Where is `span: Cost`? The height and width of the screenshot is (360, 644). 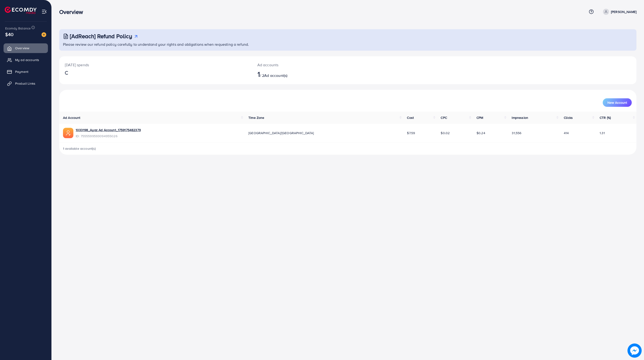
span: Cost is located at coordinates (410, 118).